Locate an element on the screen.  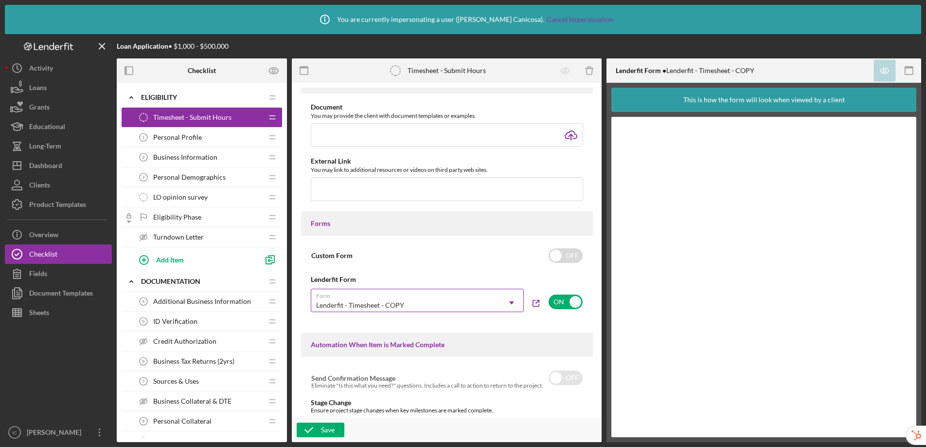
div: Product Templates is located at coordinates (57, 205).